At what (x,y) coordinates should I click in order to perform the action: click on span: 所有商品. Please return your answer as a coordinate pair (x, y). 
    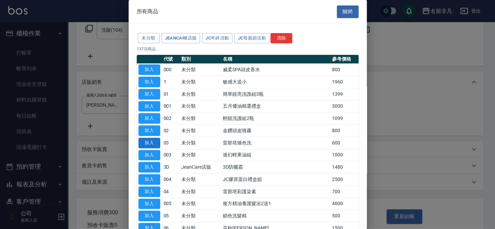
    Looking at the image, I should click on (148, 12).